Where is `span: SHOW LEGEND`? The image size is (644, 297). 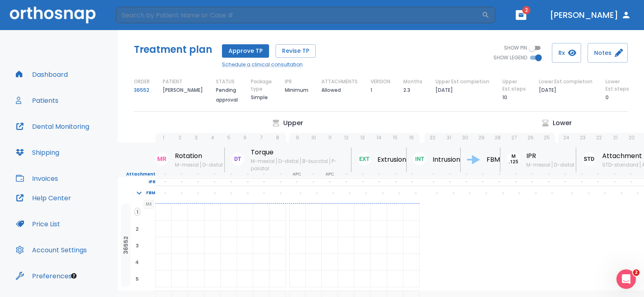 span: SHOW LEGEND is located at coordinates (510, 58).